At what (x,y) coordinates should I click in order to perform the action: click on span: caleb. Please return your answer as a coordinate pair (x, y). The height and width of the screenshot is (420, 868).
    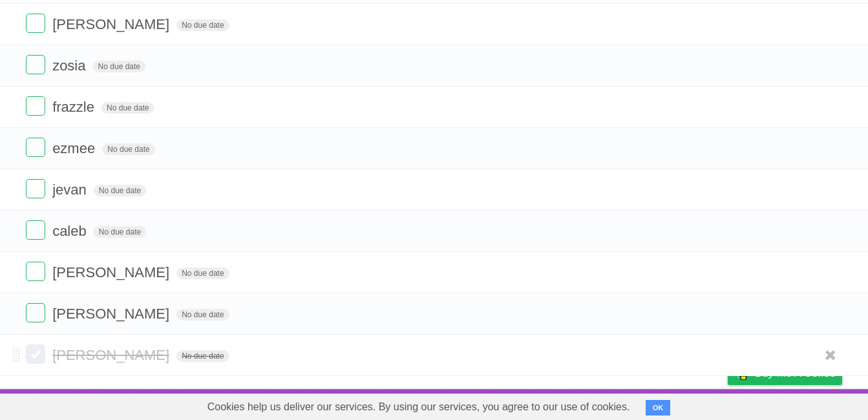
    Looking at the image, I should click on (71, 231).